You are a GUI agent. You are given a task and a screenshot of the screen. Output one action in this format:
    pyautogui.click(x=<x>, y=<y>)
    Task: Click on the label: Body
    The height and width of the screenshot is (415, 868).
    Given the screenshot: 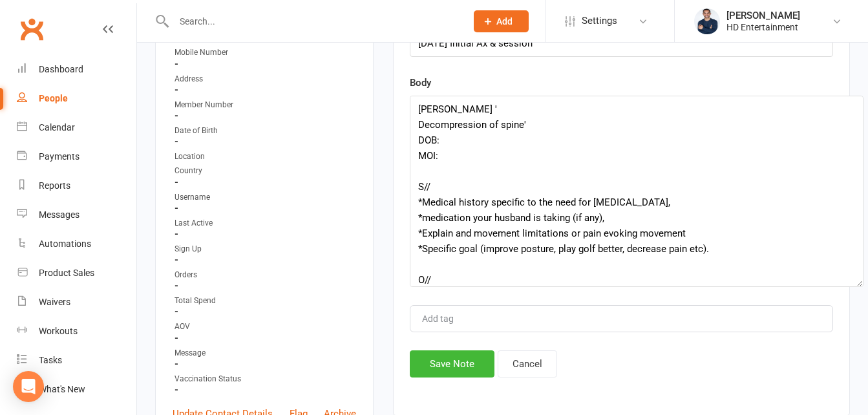 What is the action you would take?
    pyautogui.click(x=420, y=83)
    